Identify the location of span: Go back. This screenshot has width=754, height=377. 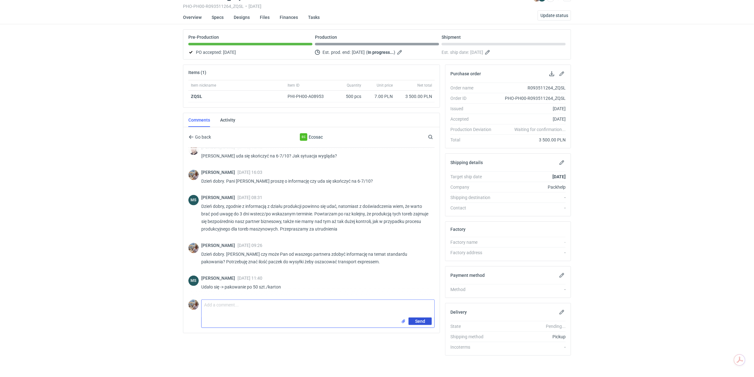
(202, 137).